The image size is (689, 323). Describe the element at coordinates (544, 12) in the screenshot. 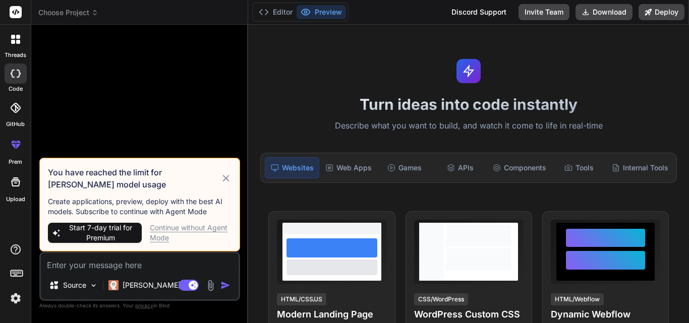

I see `button: Invite Team` at that location.